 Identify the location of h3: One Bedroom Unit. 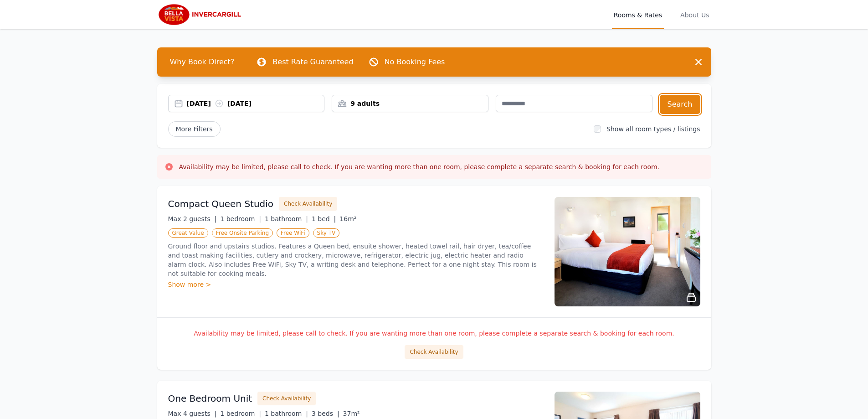
(210, 398).